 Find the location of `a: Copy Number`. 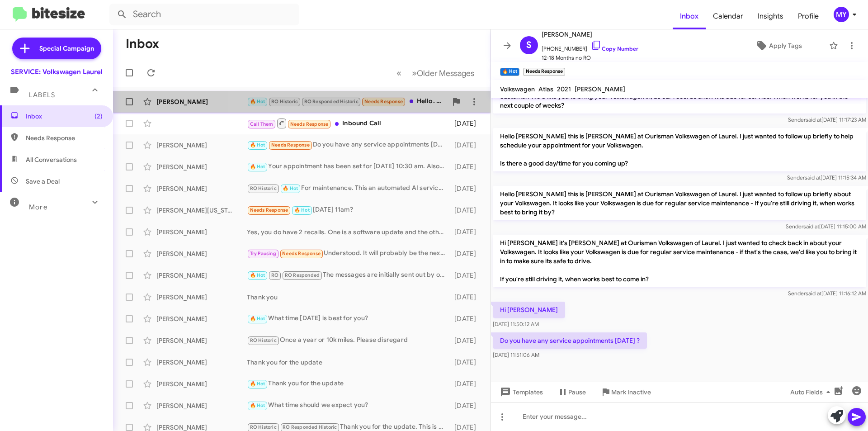

a: Copy Number is located at coordinates (615, 48).